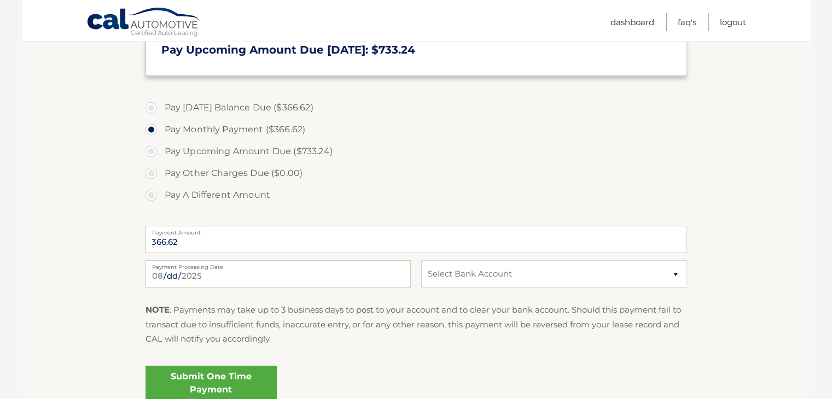  I want to click on label: Payment Processing Date, so click(278, 265).